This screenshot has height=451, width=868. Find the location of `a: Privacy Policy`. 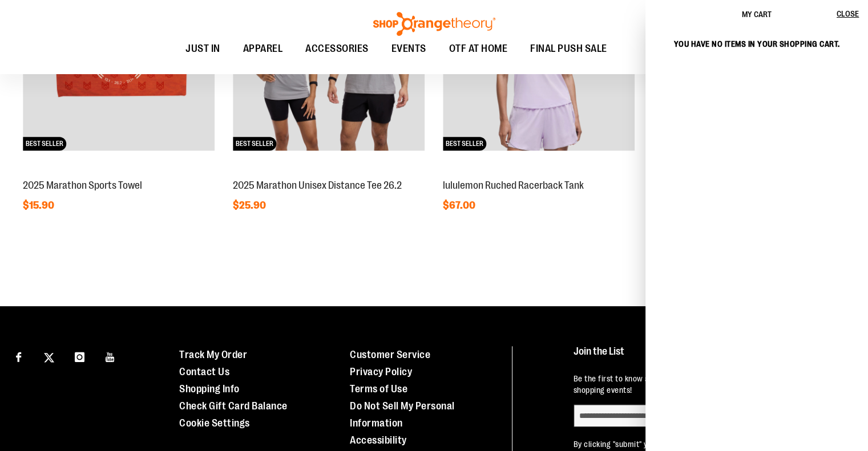

a: Privacy Policy is located at coordinates (380, 372).